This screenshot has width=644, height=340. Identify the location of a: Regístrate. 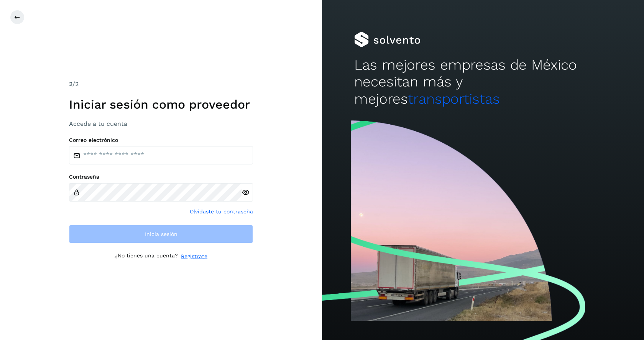
(194, 256).